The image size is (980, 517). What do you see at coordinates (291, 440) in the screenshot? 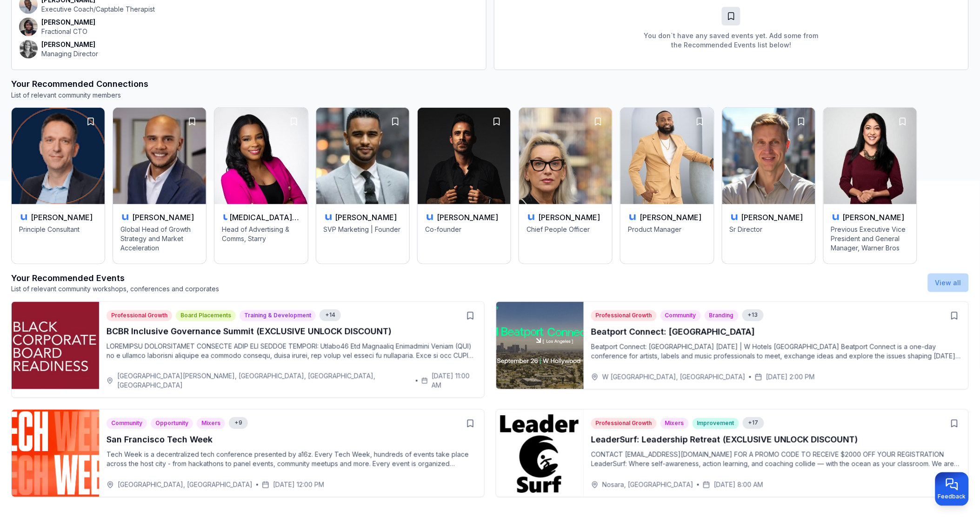
I see `h3: San Francisco Tech Week` at bounding box center [291, 440].